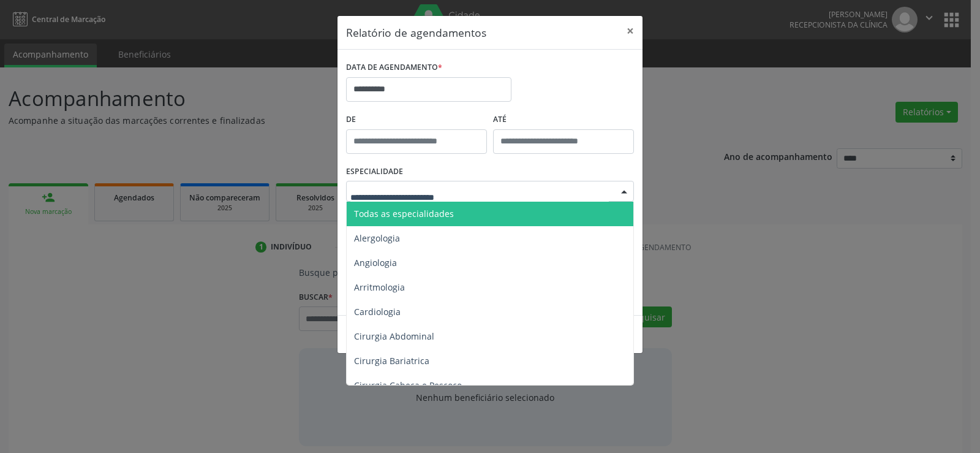 The width and height of the screenshot is (980, 453). What do you see at coordinates (375, 263) in the screenshot?
I see `span: Angiologia` at bounding box center [375, 263].